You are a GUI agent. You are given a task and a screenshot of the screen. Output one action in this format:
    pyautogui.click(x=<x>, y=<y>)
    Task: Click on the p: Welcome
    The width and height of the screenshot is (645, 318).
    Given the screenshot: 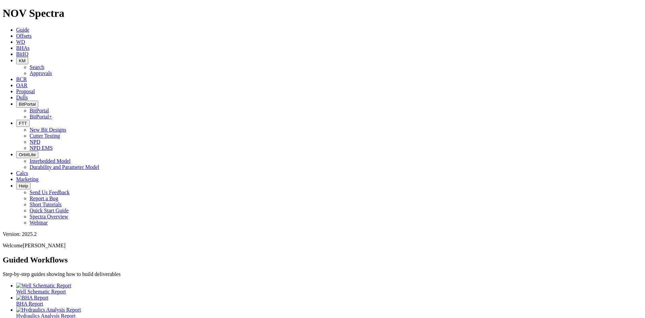 What is the action you would take?
    pyautogui.click(x=323, y=245)
    